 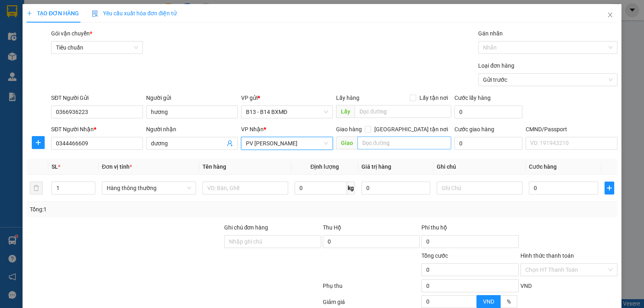 What do you see at coordinates (324, 167) in the screenshot?
I see `span: Định lượng` at bounding box center [324, 167].